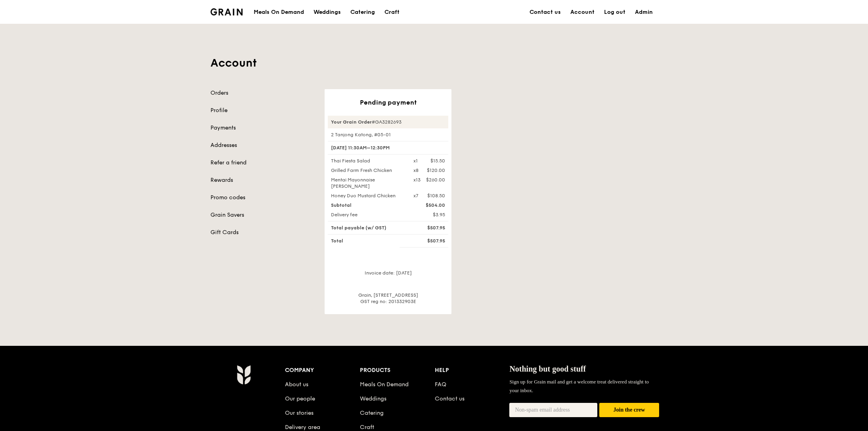 This screenshot has width=868, height=431. Describe the element at coordinates (263, 93) in the screenshot. I see `a: Orders` at that location.